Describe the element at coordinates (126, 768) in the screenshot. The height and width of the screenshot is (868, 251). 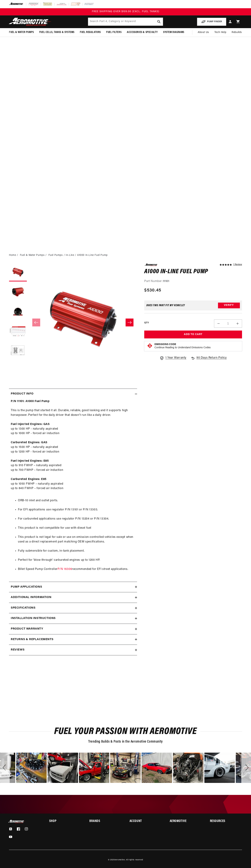
I see `div: image number 13` at that location.